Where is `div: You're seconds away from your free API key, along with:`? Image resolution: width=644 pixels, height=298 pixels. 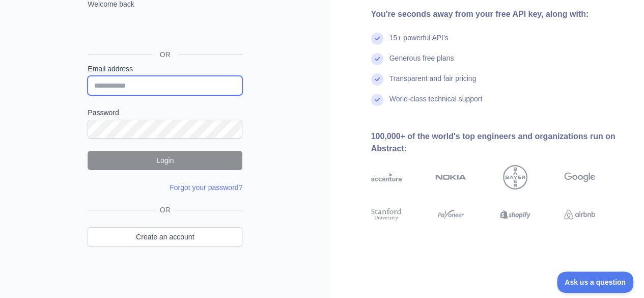
div: You're seconds away from your free API key, along with: is located at coordinates (500, 15).